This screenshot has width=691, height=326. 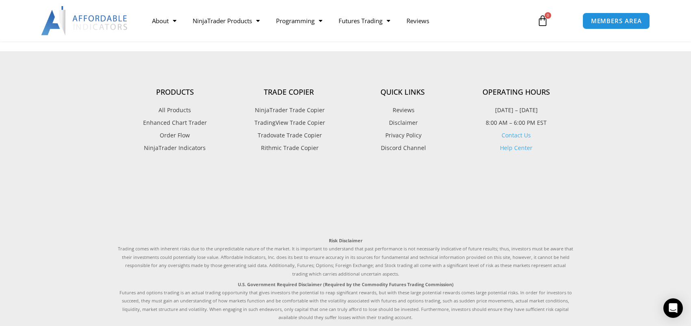 What do you see at coordinates (175, 110) in the screenshot?
I see `span: All Products` at bounding box center [175, 110].